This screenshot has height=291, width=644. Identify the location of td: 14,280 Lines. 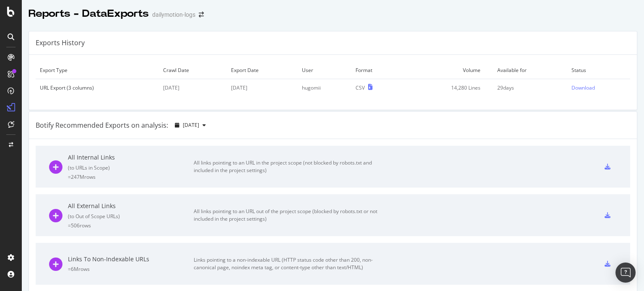
(448, 88).